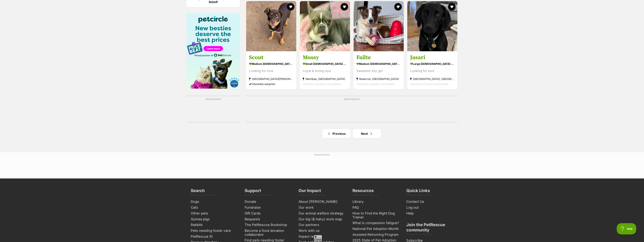 This screenshot has width=644, height=242. What do you see at coordinates (271, 84) in the screenshot?
I see `div: Interstate adoption` at bounding box center [271, 84].